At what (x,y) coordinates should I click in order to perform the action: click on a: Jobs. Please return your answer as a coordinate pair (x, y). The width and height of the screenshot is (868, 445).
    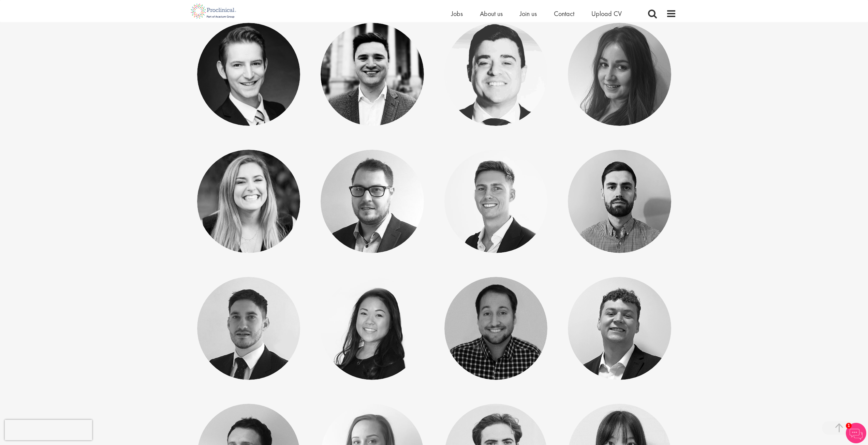
    Looking at the image, I should click on (457, 13).